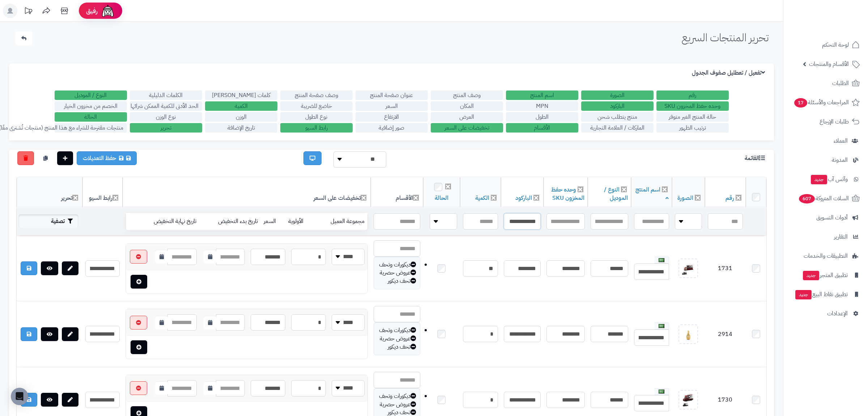 The image size is (868, 416). I want to click on span: 17, so click(801, 102).